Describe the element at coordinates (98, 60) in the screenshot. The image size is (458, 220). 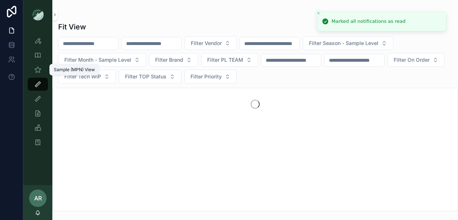
I see `span: Filter Month - Sample Level` at that location.